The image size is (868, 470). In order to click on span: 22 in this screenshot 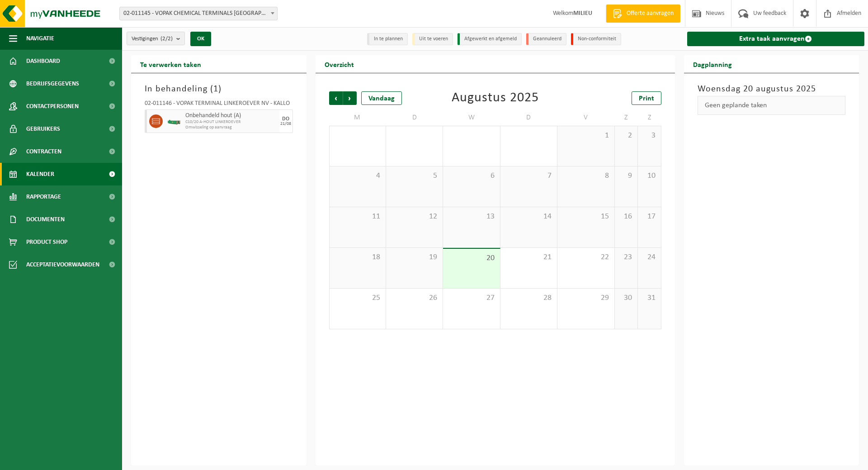, I will do `click(585, 257)`.